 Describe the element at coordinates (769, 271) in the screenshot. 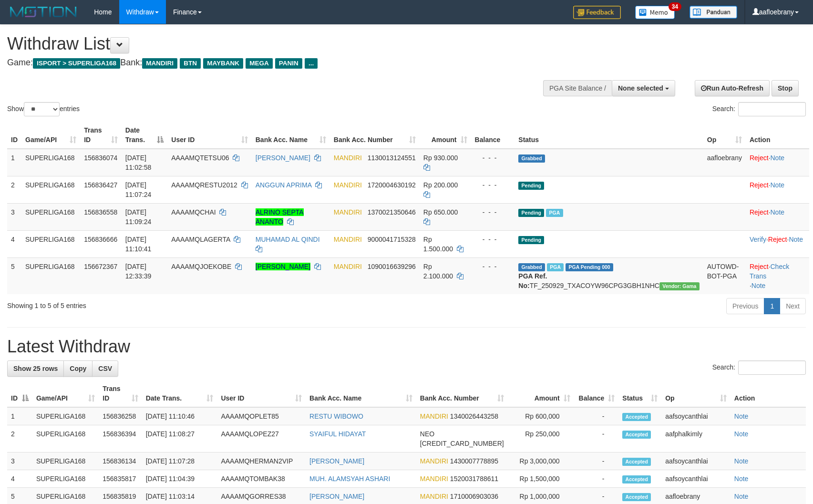

I see `a: Check Trans` at that location.